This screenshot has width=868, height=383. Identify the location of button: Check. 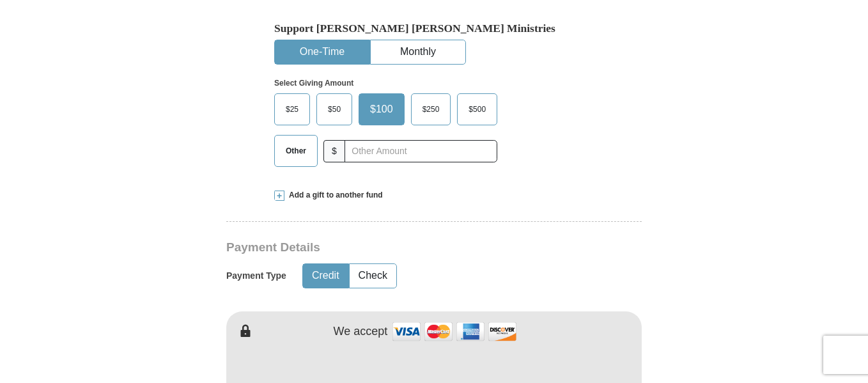
(373, 275).